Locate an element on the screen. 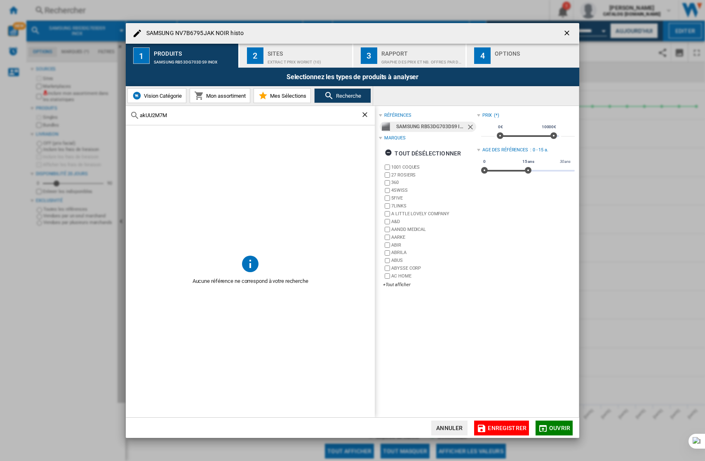 The height and width of the screenshot is (461, 705). button: 1 Produits SAMSUNG RB53DG703DS9 INOX is located at coordinates (182, 56).